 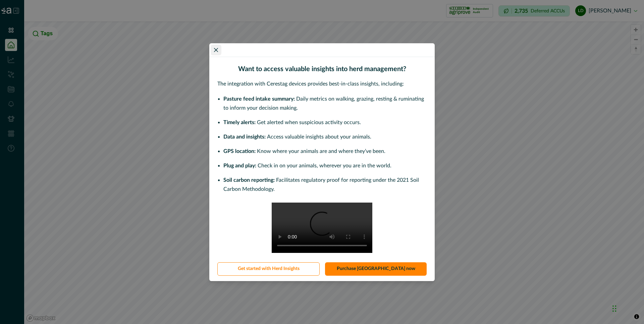 What do you see at coordinates (244, 137) in the screenshot?
I see `span: Data and insights:` at bounding box center [244, 137].